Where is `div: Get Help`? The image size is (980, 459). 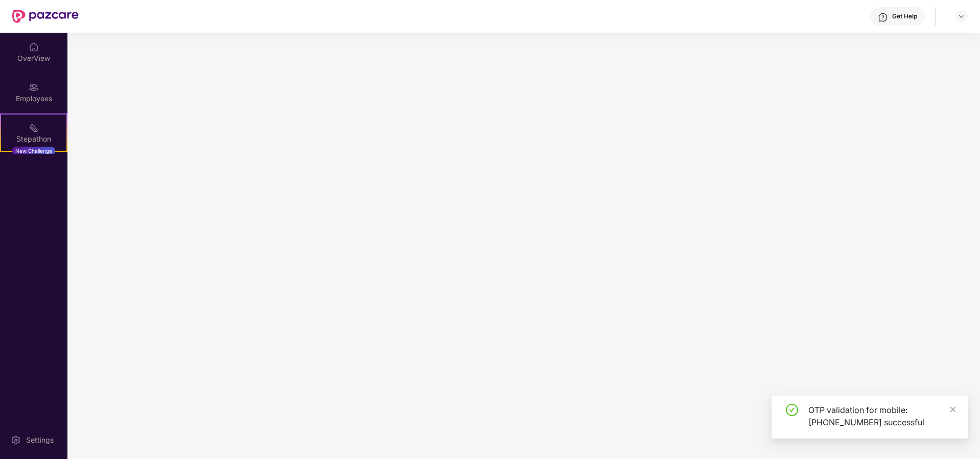
div: Get Help is located at coordinates (904, 16).